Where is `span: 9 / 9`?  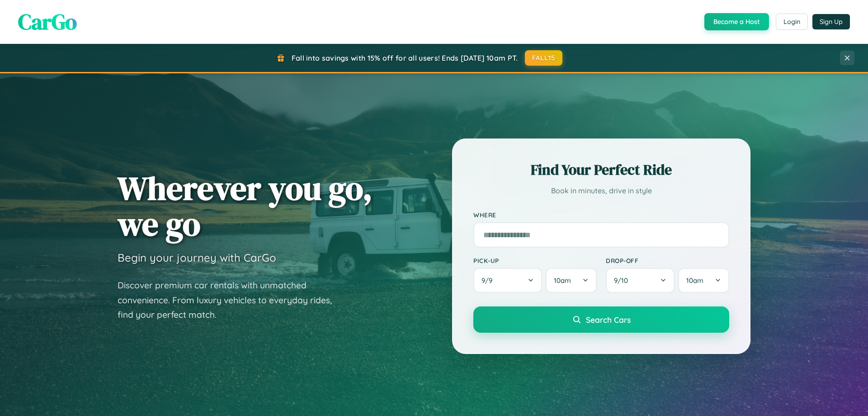 span: 9 / 9 is located at coordinates (489, 280).